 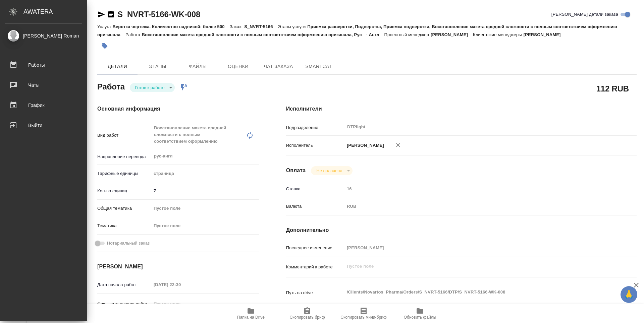 What do you see at coordinates (124, 173) in the screenshot?
I see `p: Тарифные единицы` at bounding box center [124, 173].